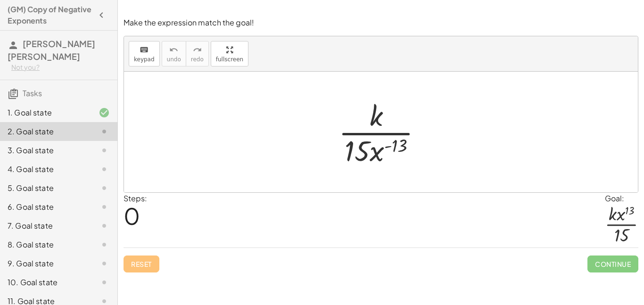 The height and width of the screenshot is (305, 644). Describe the element at coordinates (197, 50) in the screenshot. I see `i: redo` at that location.